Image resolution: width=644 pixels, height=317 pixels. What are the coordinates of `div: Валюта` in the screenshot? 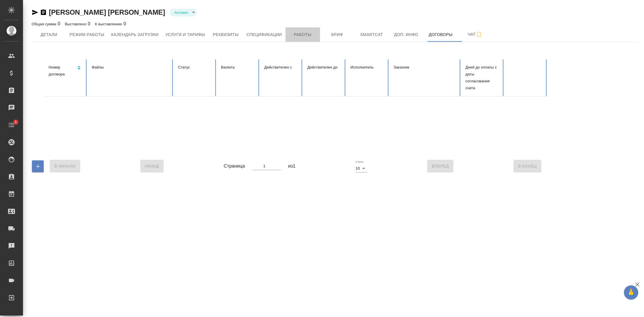 It's located at (238, 68).